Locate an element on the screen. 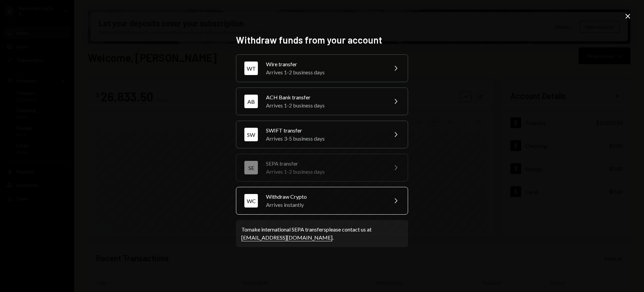 The height and width of the screenshot is (292, 644). div: SW is located at coordinates (251, 134).